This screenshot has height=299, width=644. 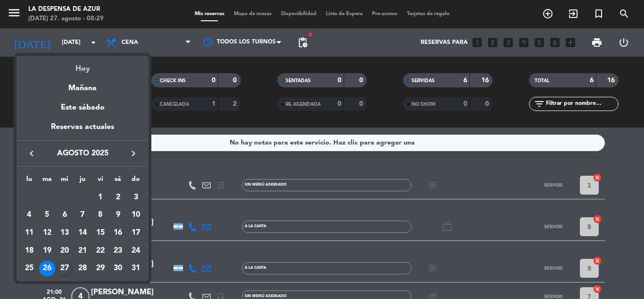 I want to click on td: 8 de agosto de 2025, so click(x=101, y=215).